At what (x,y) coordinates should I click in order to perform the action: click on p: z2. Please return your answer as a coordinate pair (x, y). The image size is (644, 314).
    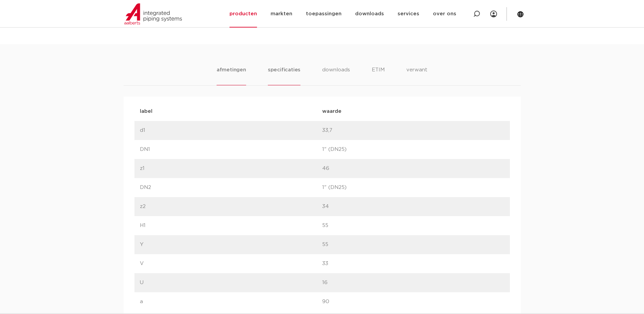
    Looking at the image, I should click on (231, 206).